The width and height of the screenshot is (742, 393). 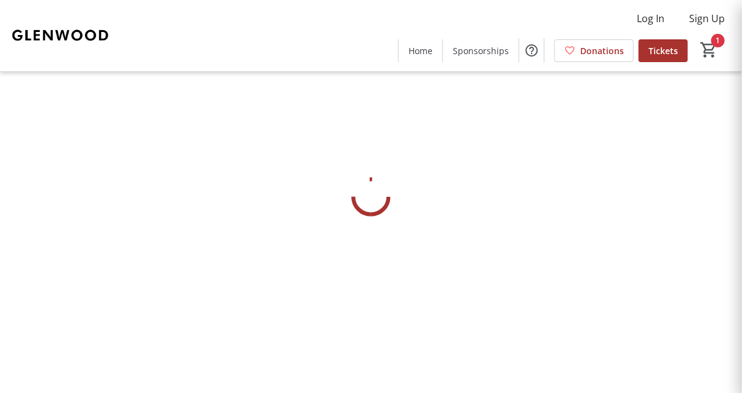 What do you see at coordinates (531, 50) in the screenshot?
I see `button: Help` at bounding box center [531, 50].